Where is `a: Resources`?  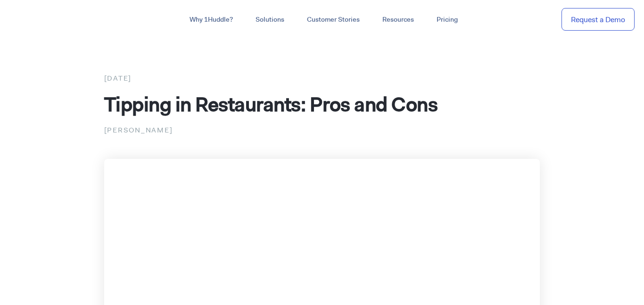
a: Resources is located at coordinates (398, 20).